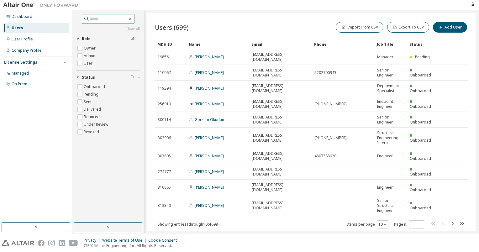 The width and height of the screenshot is (479, 252). Describe the element at coordinates (408, 27) in the screenshot. I see `button: Export To CSV` at that location.